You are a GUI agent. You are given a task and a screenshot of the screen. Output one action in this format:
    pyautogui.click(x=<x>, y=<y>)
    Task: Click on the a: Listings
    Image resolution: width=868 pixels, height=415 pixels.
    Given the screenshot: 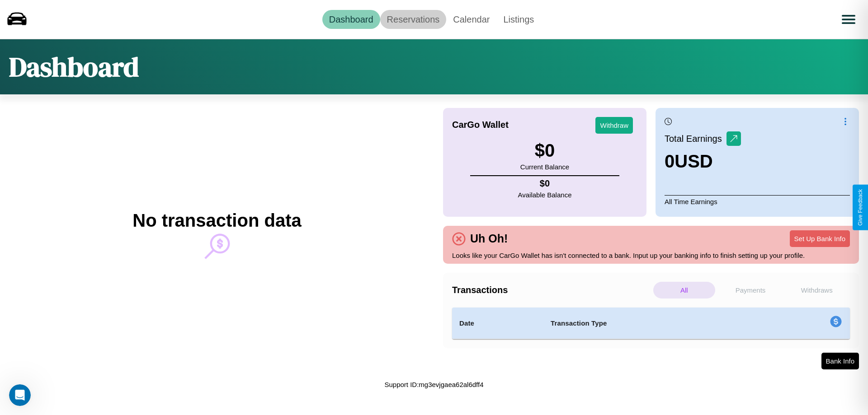 What is the action you would take?
    pyautogui.click(x=518, y=20)
    